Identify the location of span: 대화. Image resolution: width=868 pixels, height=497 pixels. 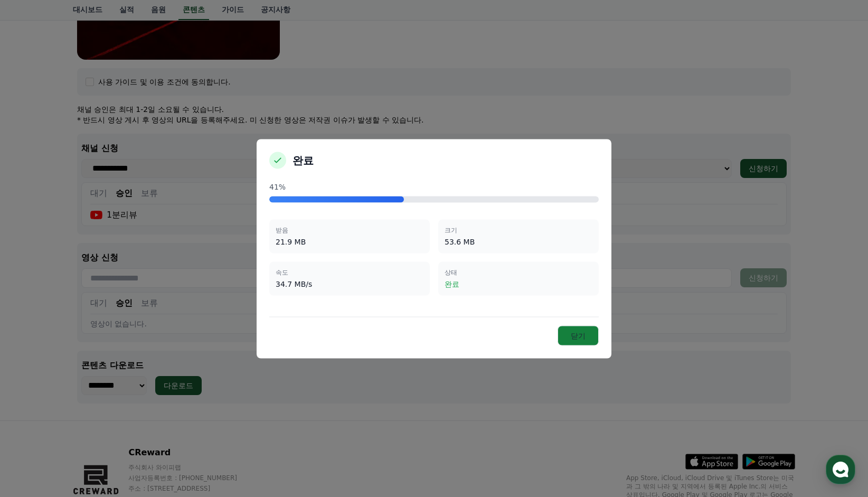
(103, 355).